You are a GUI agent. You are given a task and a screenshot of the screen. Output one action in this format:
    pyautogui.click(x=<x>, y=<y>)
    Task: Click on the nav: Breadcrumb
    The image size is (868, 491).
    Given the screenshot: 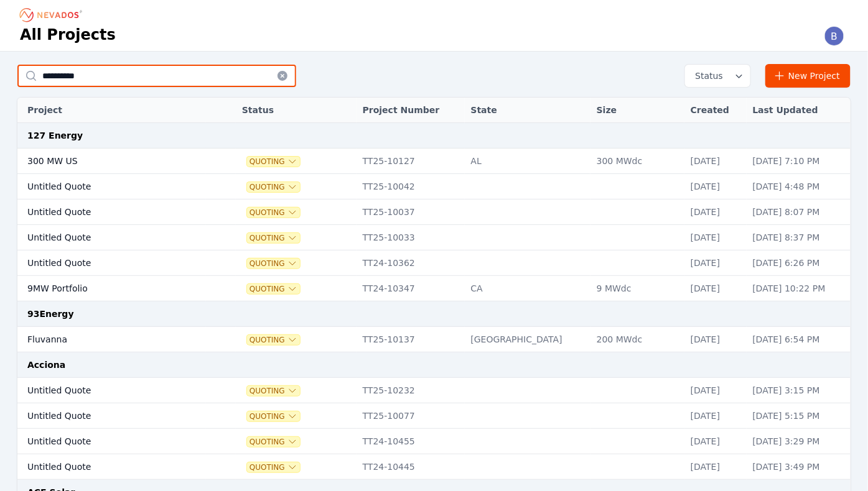 What is the action you would take?
    pyautogui.click(x=53, y=15)
    